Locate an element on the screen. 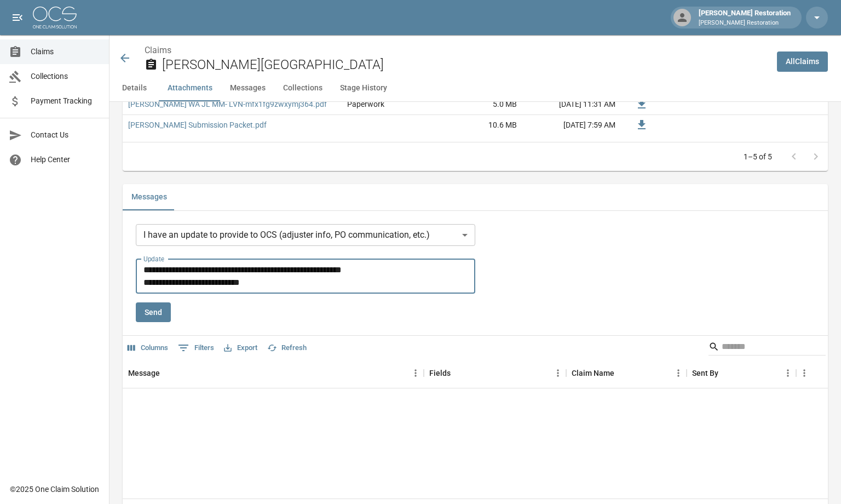 This screenshot has height=504, width=841. button: Export is located at coordinates (241, 348).